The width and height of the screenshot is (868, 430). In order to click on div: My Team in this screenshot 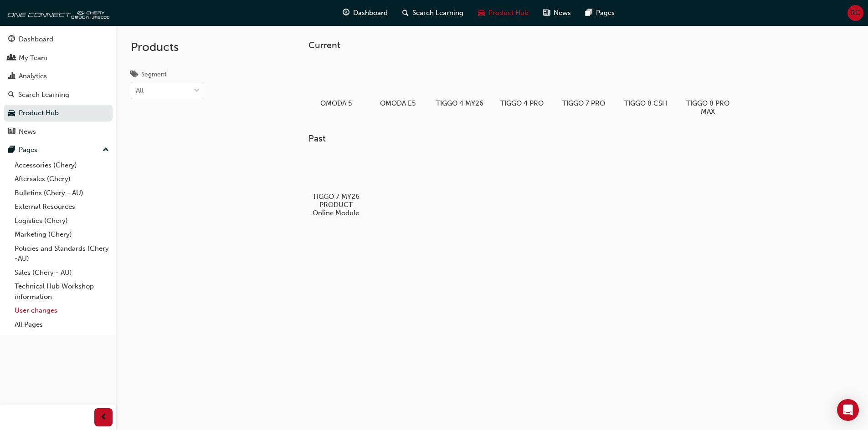, I will do `click(33, 57)`.